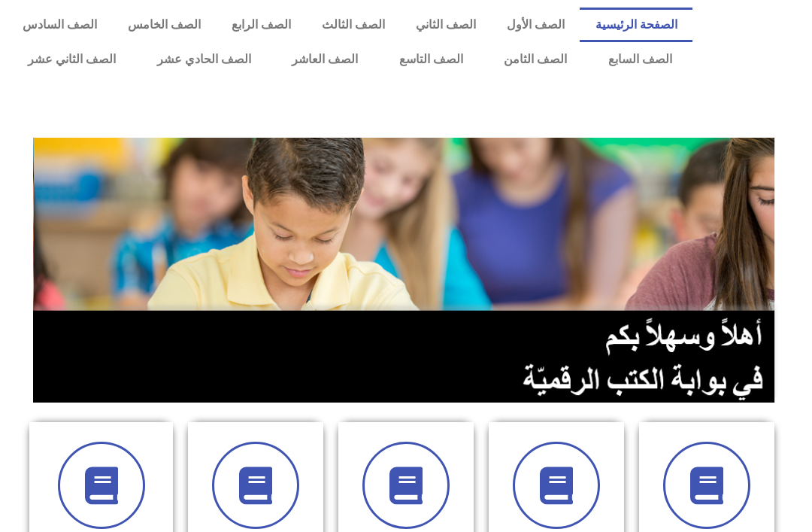  What do you see at coordinates (636, 25) in the screenshot?
I see `a: الصفحة الرئيسية` at bounding box center [636, 25].